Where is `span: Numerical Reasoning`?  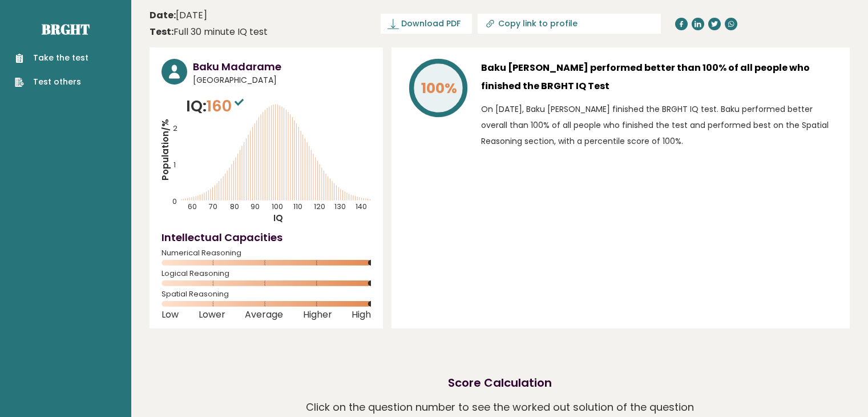 span: Numerical Reasoning is located at coordinates (266, 253).